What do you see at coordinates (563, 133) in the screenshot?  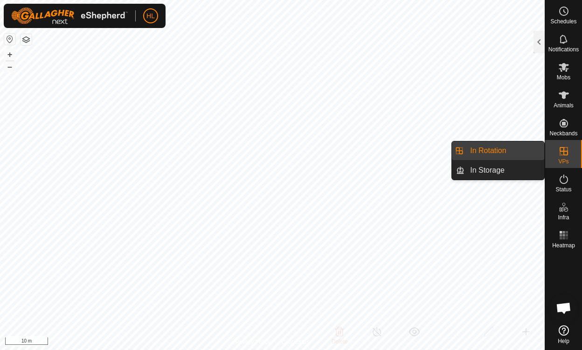 I see `span: Neckbands` at bounding box center [563, 133].